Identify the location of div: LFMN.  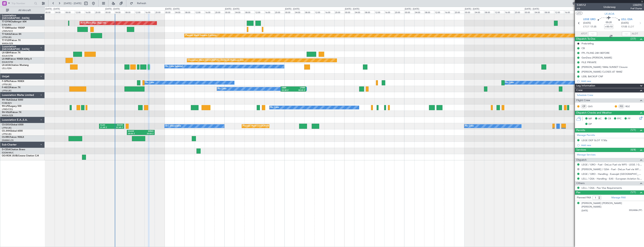
(299, 88).